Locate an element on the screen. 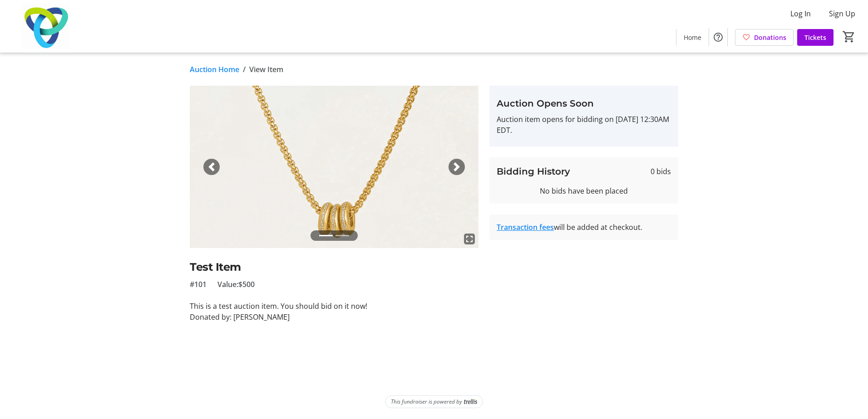 This screenshot has height=419, width=868. span: Log In is located at coordinates (801, 14).